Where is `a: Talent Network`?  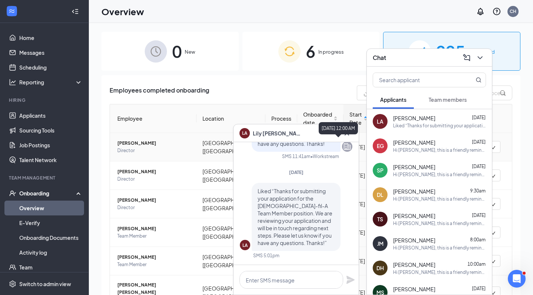 a: Talent Network is located at coordinates (51, 160).